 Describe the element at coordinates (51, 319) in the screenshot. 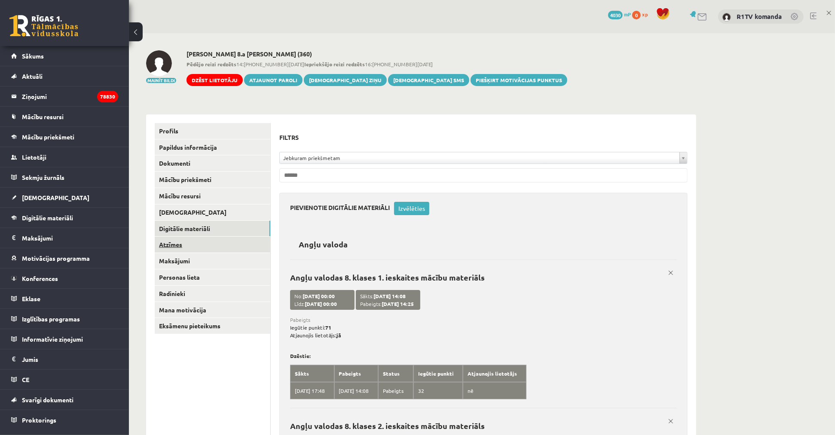

I see `span: Izglītības programas` at that location.